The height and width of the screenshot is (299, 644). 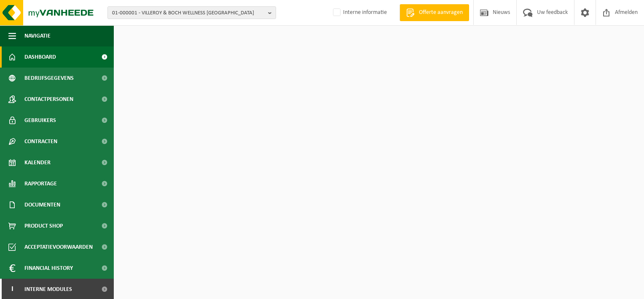 What do you see at coordinates (44, 226) in the screenshot?
I see `span: Product Shop` at bounding box center [44, 226].